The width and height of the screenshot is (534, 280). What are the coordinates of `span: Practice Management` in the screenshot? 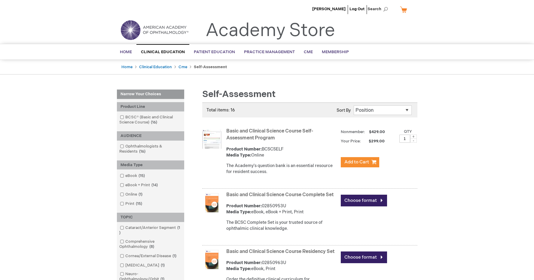 It's located at (269, 52).